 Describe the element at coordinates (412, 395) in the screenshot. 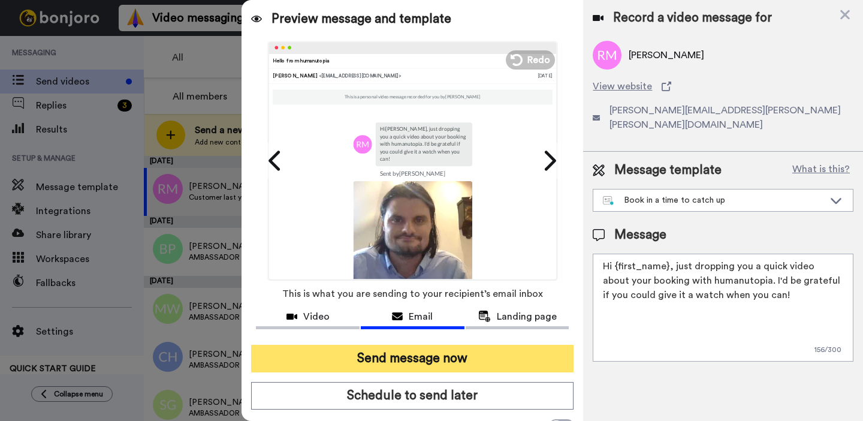

I see `button: Schedule to send later` at that location.